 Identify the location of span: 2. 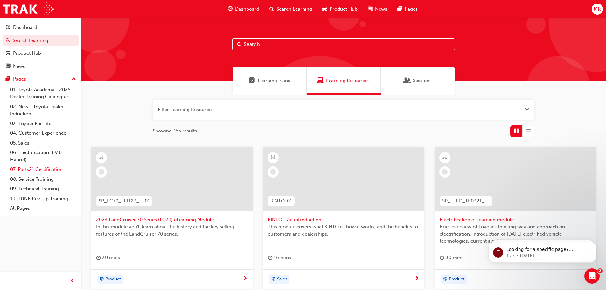
(600, 271).